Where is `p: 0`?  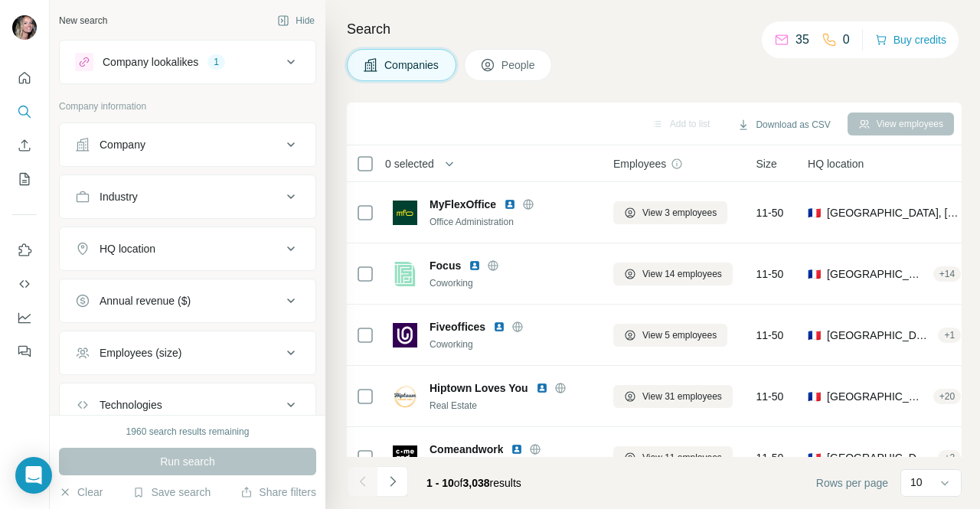 p: 0 is located at coordinates (846, 40).